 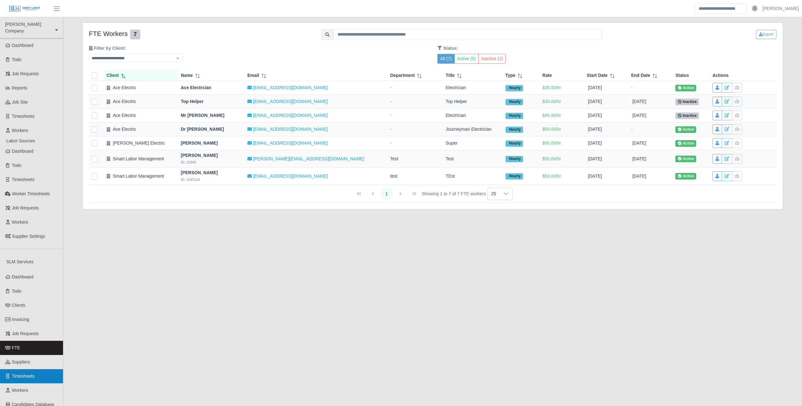 What do you see at coordinates (607, 48) in the screenshot?
I see `label: Status:` at bounding box center [607, 48].